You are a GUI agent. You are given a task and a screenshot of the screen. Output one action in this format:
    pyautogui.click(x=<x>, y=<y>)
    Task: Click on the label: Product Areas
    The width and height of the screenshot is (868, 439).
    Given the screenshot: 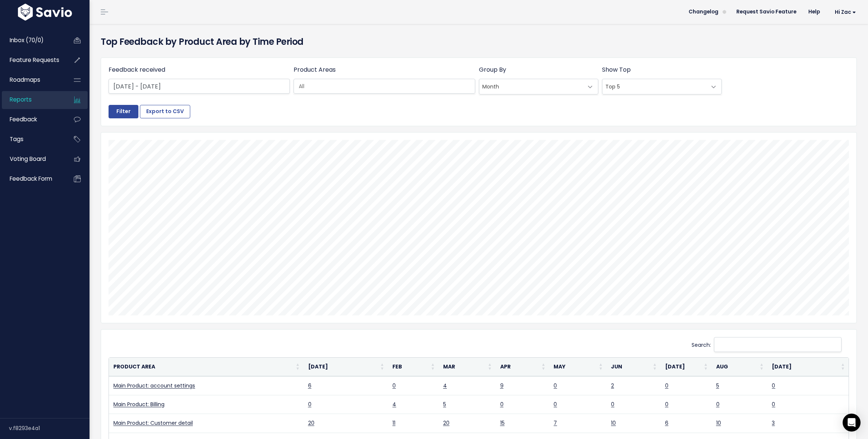 What is the action you would take?
    pyautogui.click(x=314, y=70)
    